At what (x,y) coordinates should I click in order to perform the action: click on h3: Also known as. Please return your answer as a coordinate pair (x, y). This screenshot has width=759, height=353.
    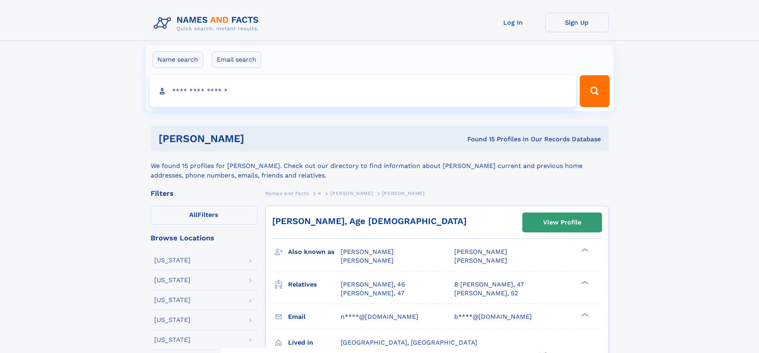
    Looking at the image, I should click on (314, 252).